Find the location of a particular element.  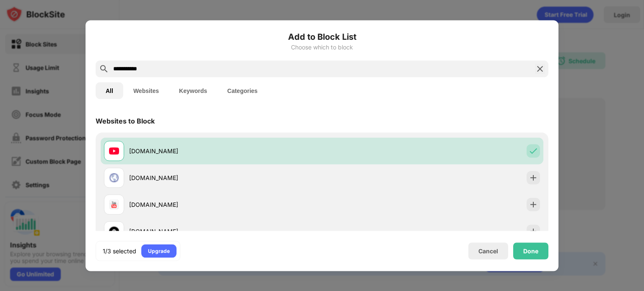

h6: Add to Block List is located at coordinates (322, 36).